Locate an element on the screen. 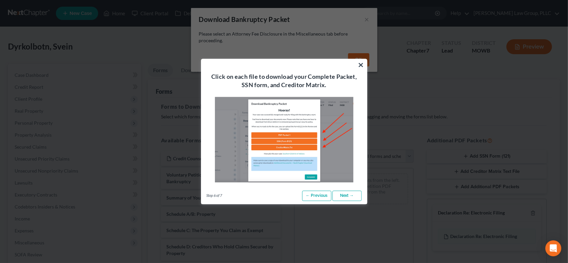 This screenshot has width=568, height=263. span: Step 6 of 7 is located at coordinates (214, 196).